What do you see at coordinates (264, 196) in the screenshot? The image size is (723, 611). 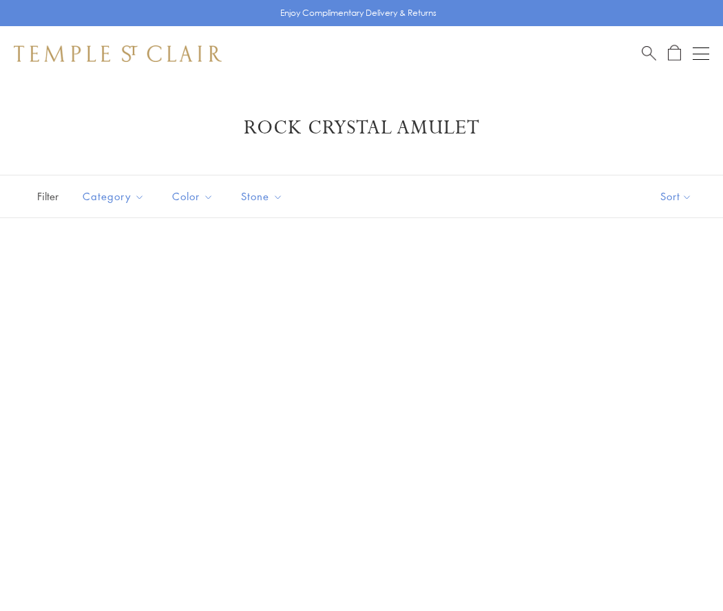 I see `span: Stone` at bounding box center [264, 196].